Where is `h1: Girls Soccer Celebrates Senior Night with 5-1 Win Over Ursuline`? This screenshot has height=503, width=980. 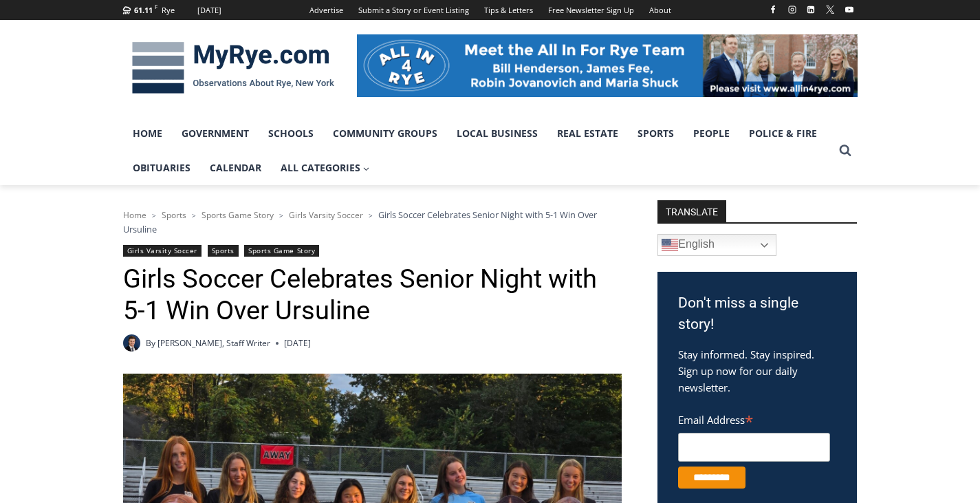 h1: Girls Soccer Celebrates Senior Night with 5-1 Win Over Ursuline is located at coordinates (372, 294).